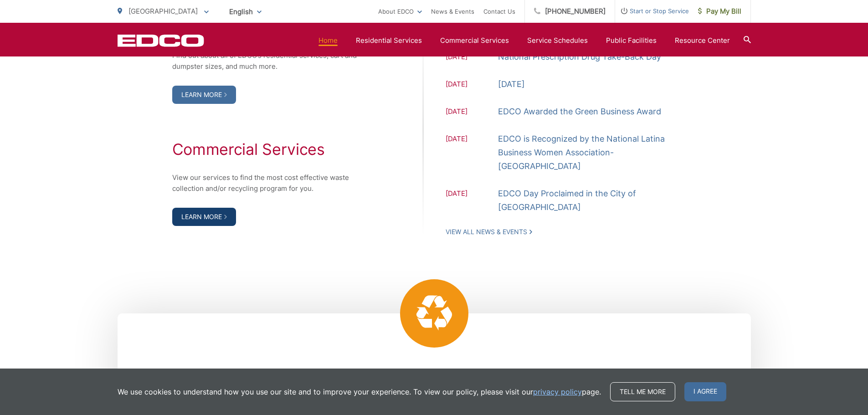 This screenshot has height=415, width=868. Describe the element at coordinates (270, 61) in the screenshot. I see `p: Find out about all of EDCO’s residential services, cart and dumpster sizes, and much more.` at that location.